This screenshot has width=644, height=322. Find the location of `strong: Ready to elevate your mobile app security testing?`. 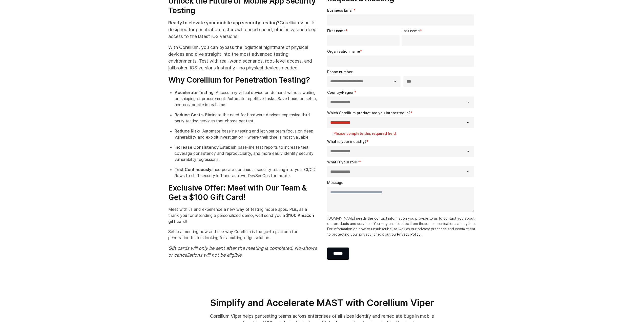

strong: Ready to elevate your mobile app security testing? is located at coordinates (224, 23).